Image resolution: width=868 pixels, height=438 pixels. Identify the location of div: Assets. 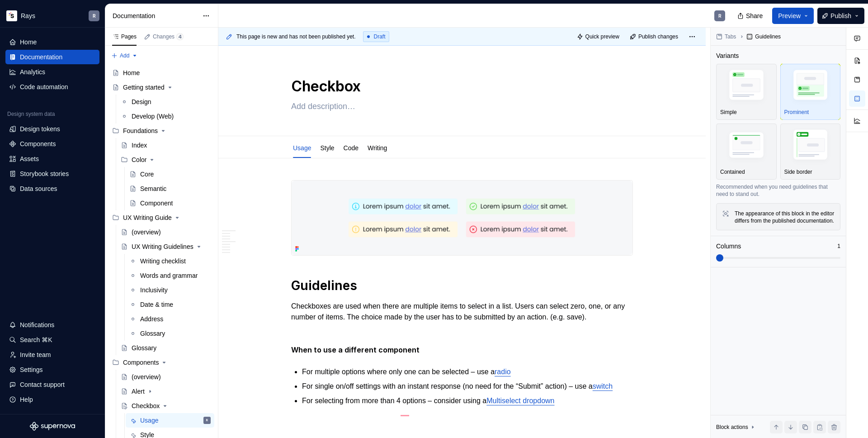
(29, 159).